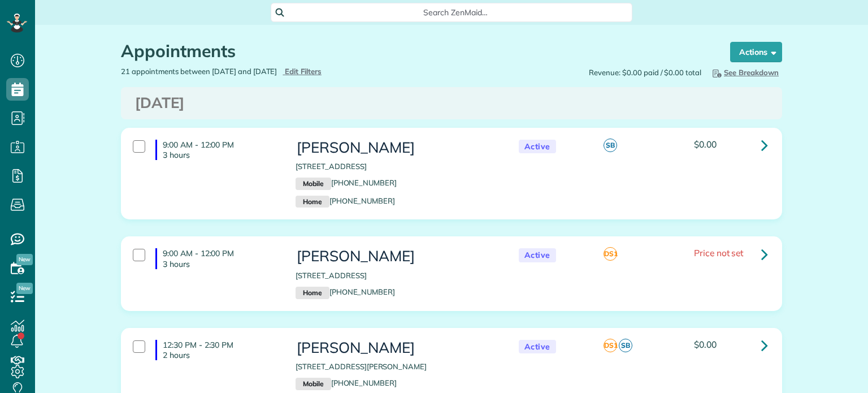 The image size is (868, 393). I want to click on p: 2 hours, so click(220, 355).